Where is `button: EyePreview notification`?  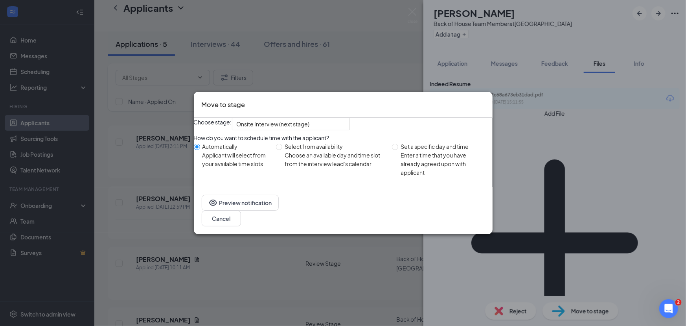
button: EyePreview notification is located at coordinates (240, 203).